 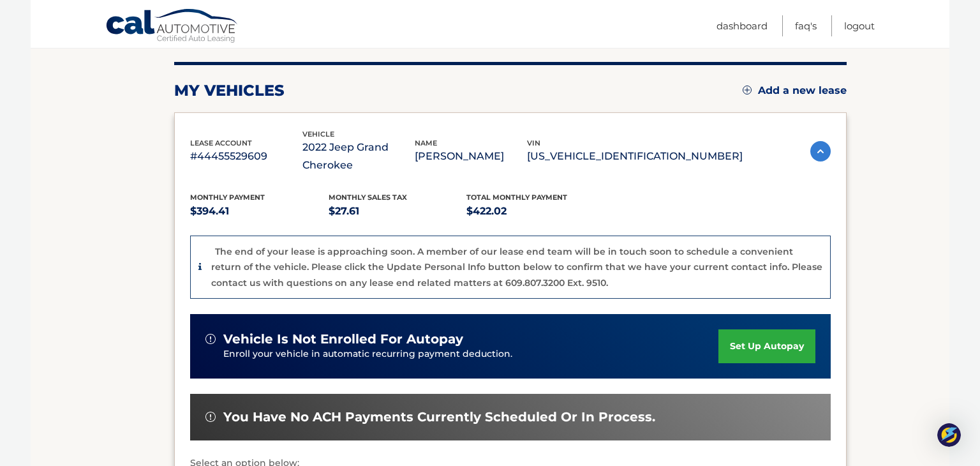 What do you see at coordinates (471, 355) in the screenshot?
I see `p: Enroll your vehicle in automatic recurring payment deduction.` at bounding box center [471, 355].